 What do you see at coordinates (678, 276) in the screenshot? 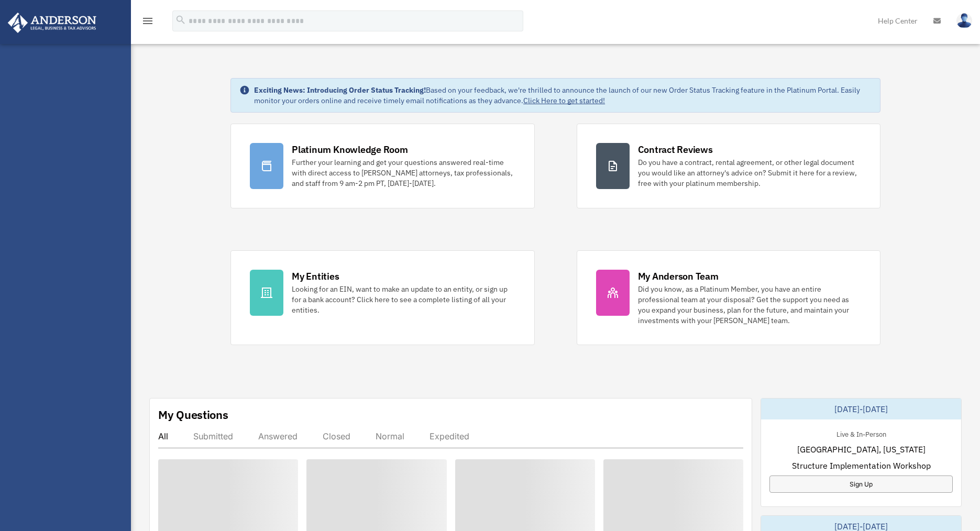
I see `div: My Anderson Team` at bounding box center [678, 276].